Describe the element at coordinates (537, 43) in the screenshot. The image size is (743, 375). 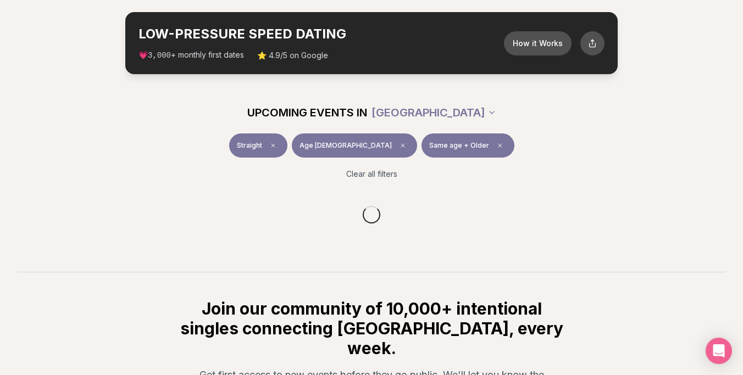
I see `button: How it Works` at that location.